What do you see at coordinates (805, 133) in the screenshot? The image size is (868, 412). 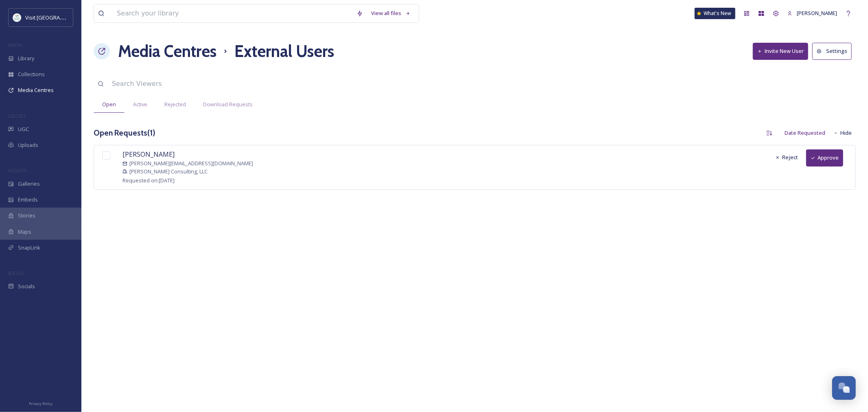 I see `div: Date Requested` at bounding box center [805, 133].